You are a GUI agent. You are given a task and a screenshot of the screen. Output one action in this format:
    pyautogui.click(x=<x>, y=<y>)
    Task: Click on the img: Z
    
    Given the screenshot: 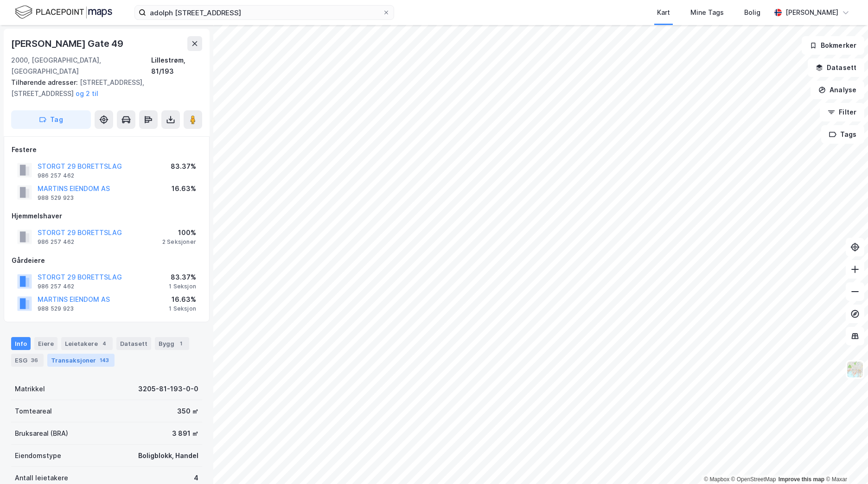 What is the action you would take?
    pyautogui.click(x=855, y=370)
    